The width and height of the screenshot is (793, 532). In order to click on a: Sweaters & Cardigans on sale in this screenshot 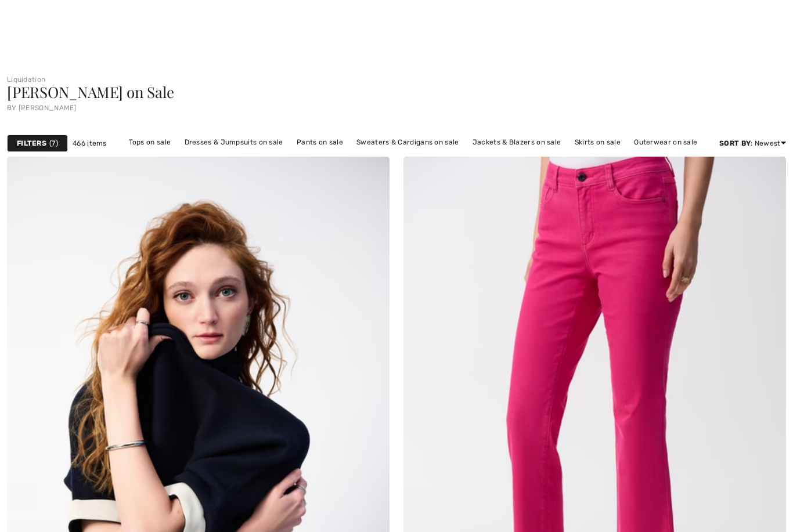, I will do `click(408, 142)`.